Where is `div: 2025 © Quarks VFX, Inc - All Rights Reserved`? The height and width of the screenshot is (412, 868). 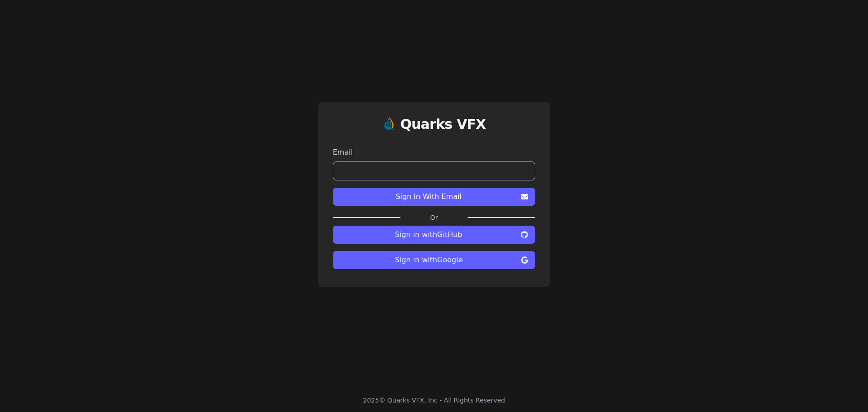
div: 2025 © Quarks VFX, Inc - All Rights Reserved is located at coordinates (434, 400).